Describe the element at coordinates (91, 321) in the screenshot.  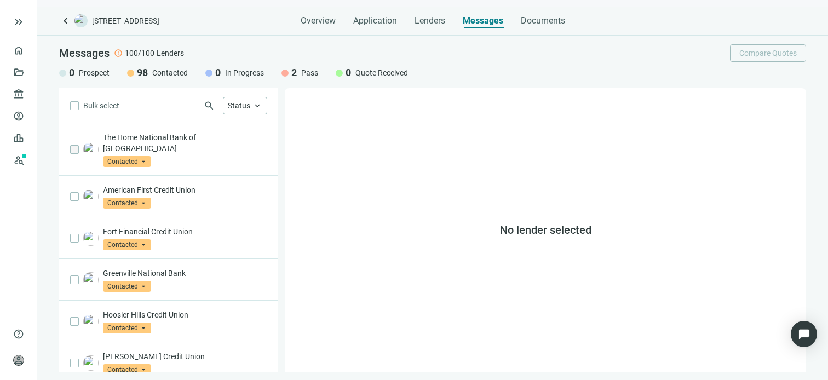
I see `img: 46068085-8c78-42ec-8474-c11486547b70` at that location.